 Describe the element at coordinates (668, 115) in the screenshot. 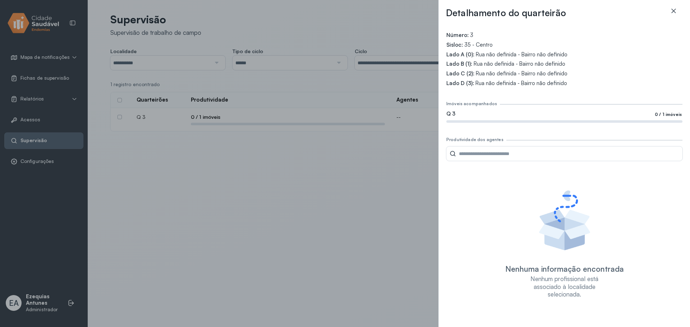

I see `legend: 0 / 1 imóveis` at that location.